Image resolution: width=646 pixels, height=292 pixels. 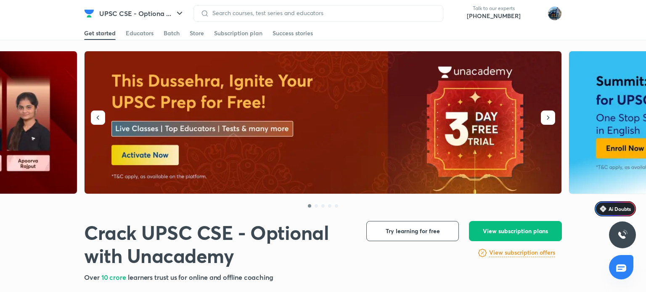 I want to click on button: Try learning for free, so click(x=412, y=231).